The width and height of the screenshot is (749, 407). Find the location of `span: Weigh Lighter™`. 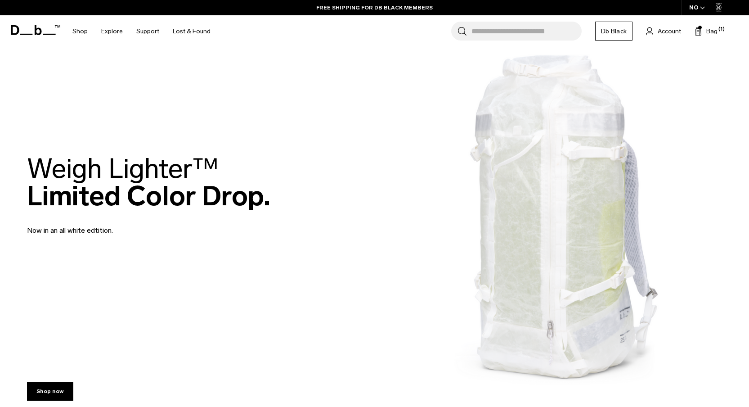

span: Weigh Lighter™ is located at coordinates (123, 168).